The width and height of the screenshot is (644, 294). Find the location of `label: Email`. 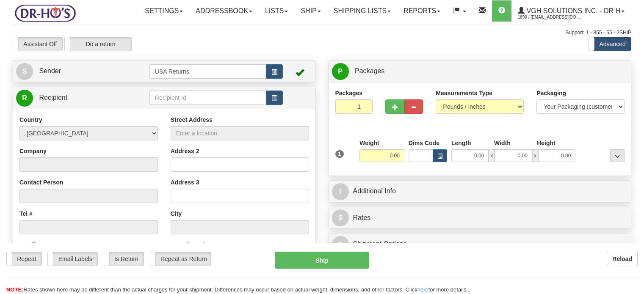

label: Email is located at coordinates (27, 245).